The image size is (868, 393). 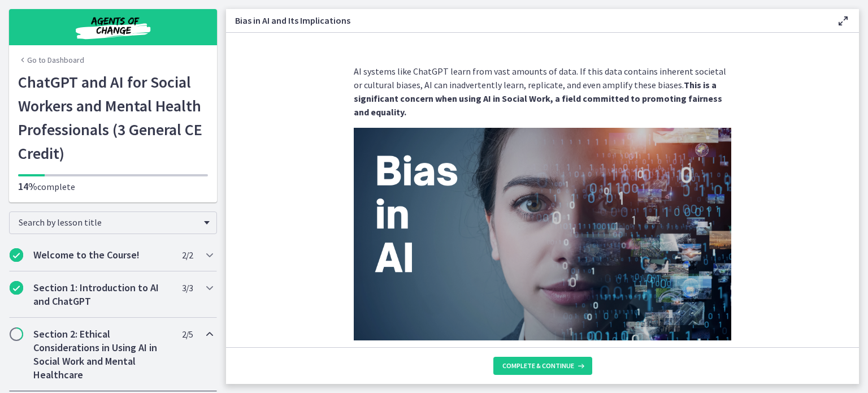 What do you see at coordinates (543, 92) in the screenshot?
I see `p: AI systems like ChatGPT learn from vast amounts of data. If this data contains inherent societal ...` at bounding box center [543, 92].